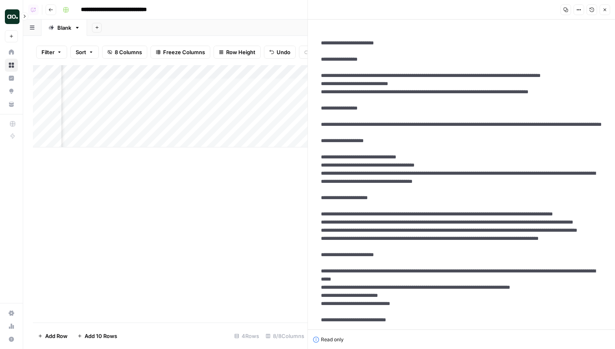  What do you see at coordinates (280, 52) in the screenshot?
I see `button: Undo` at bounding box center [280, 52].